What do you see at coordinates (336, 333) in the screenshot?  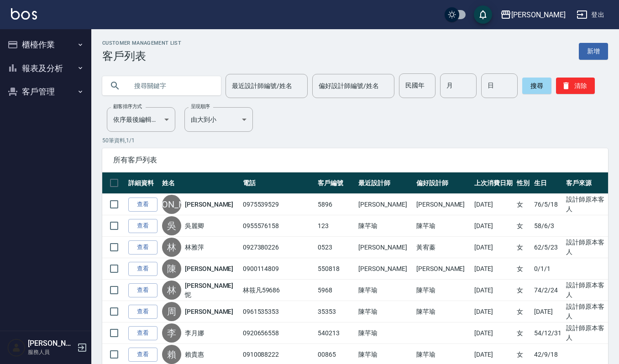 I see `td: 540213` at bounding box center [336, 333].